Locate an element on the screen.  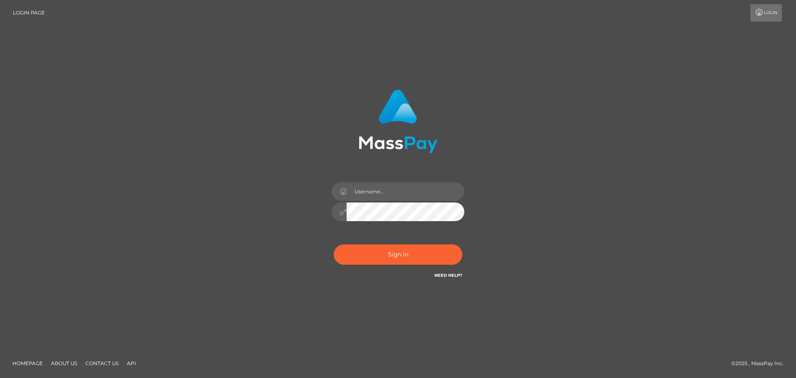
a: Login Page is located at coordinates (29, 13).